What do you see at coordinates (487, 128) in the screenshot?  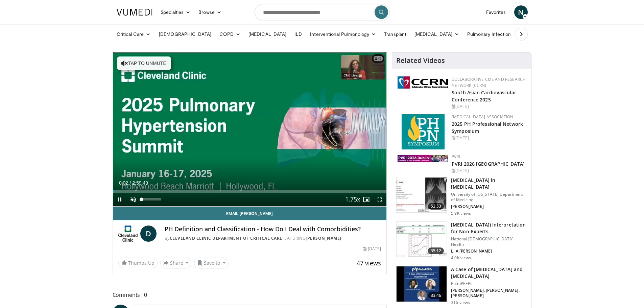 I see `a: 2025 PH Professional Network Symposium` at bounding box center [487, 128].